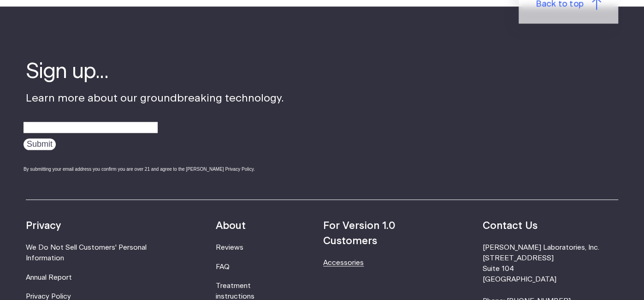 This screenshot has width=644, height=300. I want to click on a: Reviews, so click(229, 248).